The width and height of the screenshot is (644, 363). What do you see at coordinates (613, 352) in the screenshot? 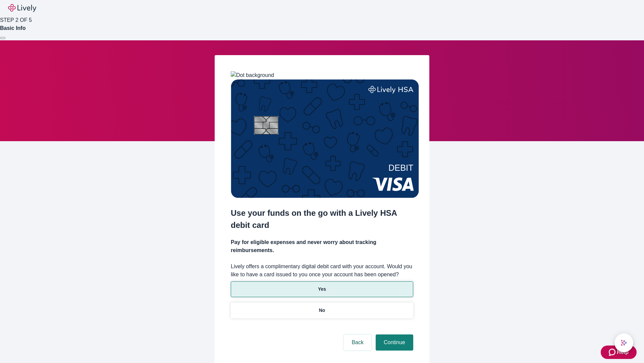
I see `svg: Zendesk support icon` at bounding box center [613, 352].